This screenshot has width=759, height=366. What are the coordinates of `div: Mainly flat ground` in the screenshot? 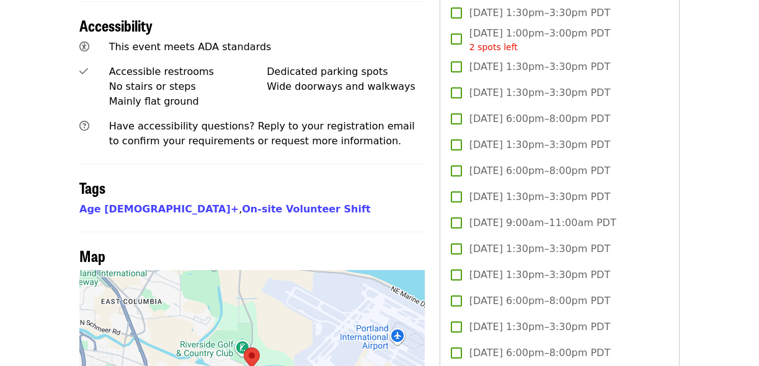 It's located at (188, 102).